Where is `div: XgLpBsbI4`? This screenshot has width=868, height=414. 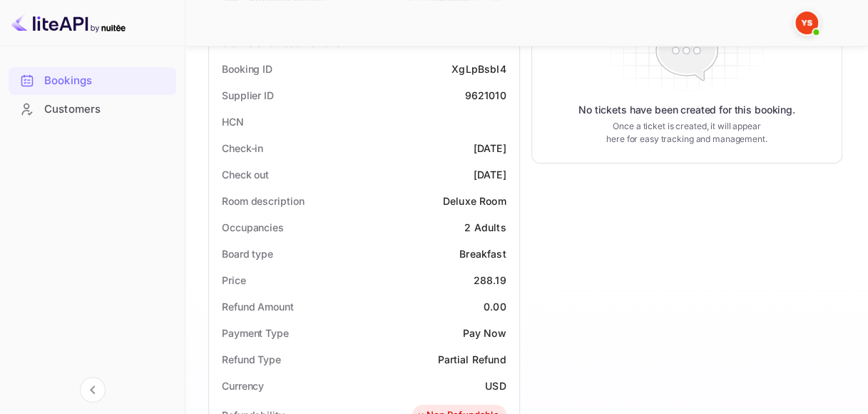 div: XgLpBsbI4 is located at coordinates (479, 69).